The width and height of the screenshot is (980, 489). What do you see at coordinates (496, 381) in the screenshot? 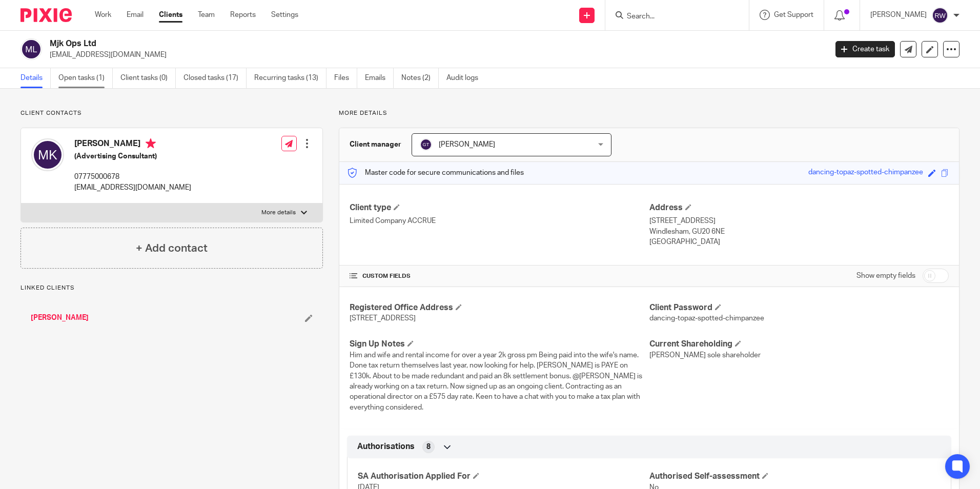
I see `span: Him and wife and rental income for over a year 2k gross pm Being paid into the wife's name. Done ...` at bounding box center [496, 381].